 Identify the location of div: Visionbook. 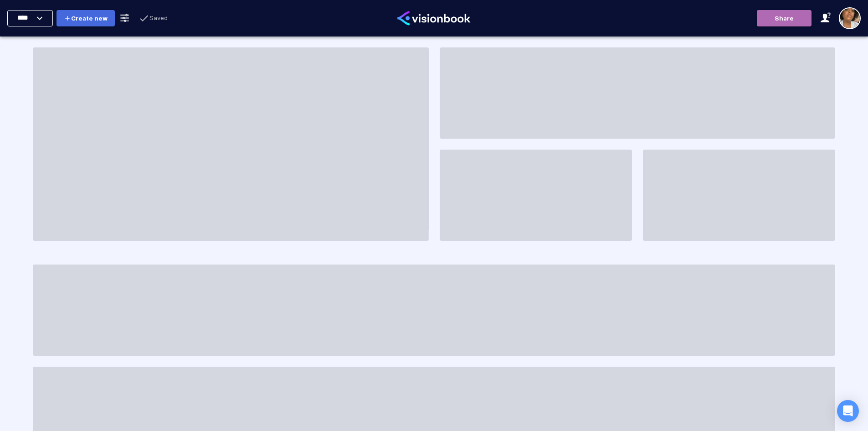
(434, 18).